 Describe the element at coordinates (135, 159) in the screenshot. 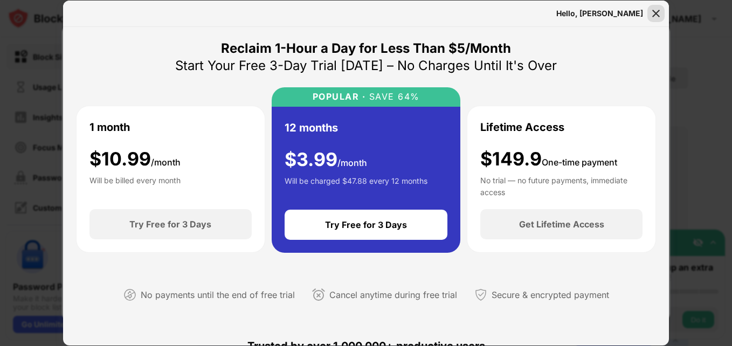

I see `div: $ 10.99` at that location.